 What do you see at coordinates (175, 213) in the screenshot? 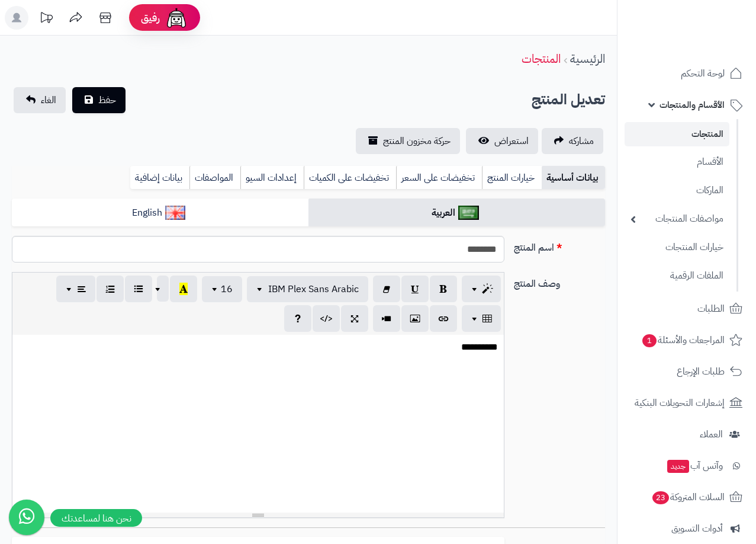
I see `img: English` at bounding box center [175, 213].